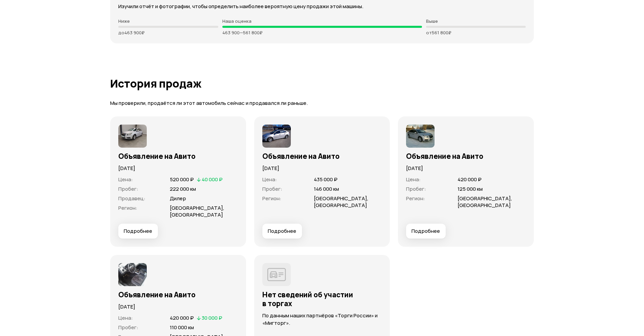 The image size is (644, 336). I want to click on p: Наша оценка, so click(322, 21).